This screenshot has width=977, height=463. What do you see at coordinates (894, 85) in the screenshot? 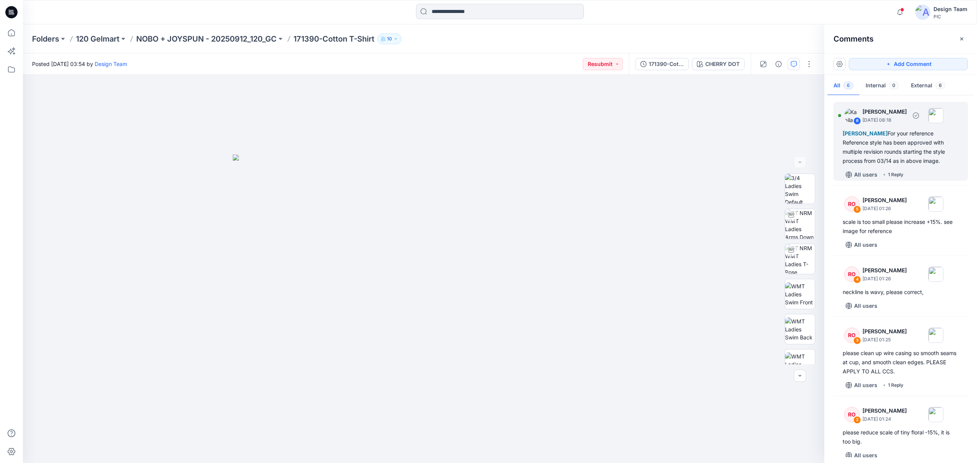
I see `span: 0` at bounding box center [894, 85].